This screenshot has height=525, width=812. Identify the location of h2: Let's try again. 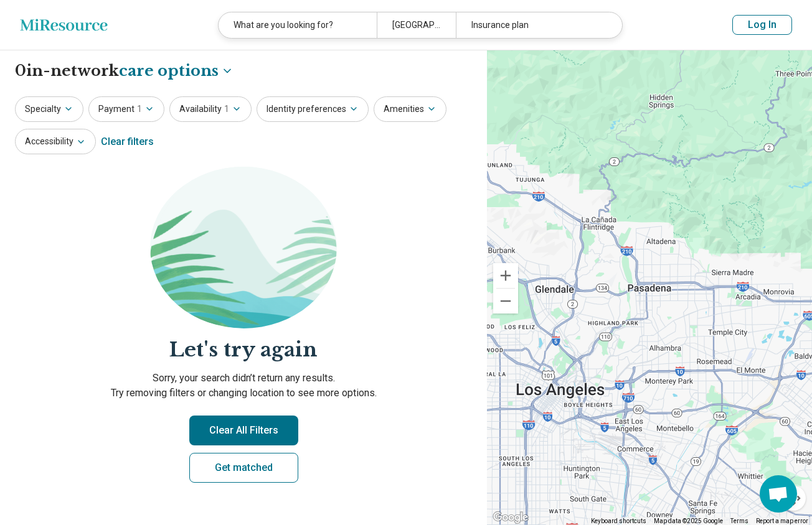
(243, 350).